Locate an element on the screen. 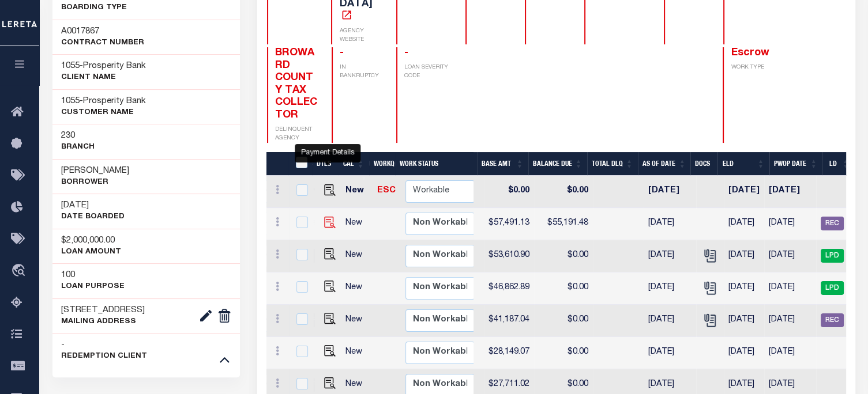 The height and width of the screenshot is (394, 868). h3: 100 is located at coordinates (93, 275).